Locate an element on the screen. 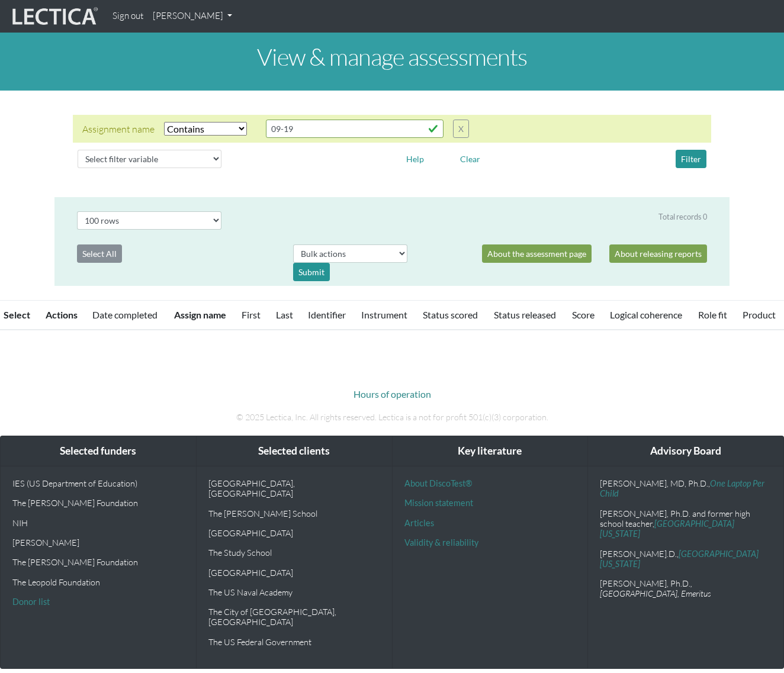 Image resolution: width=784 pixels, height=673 pixels. a: Last is located at coordinates (285, 315).